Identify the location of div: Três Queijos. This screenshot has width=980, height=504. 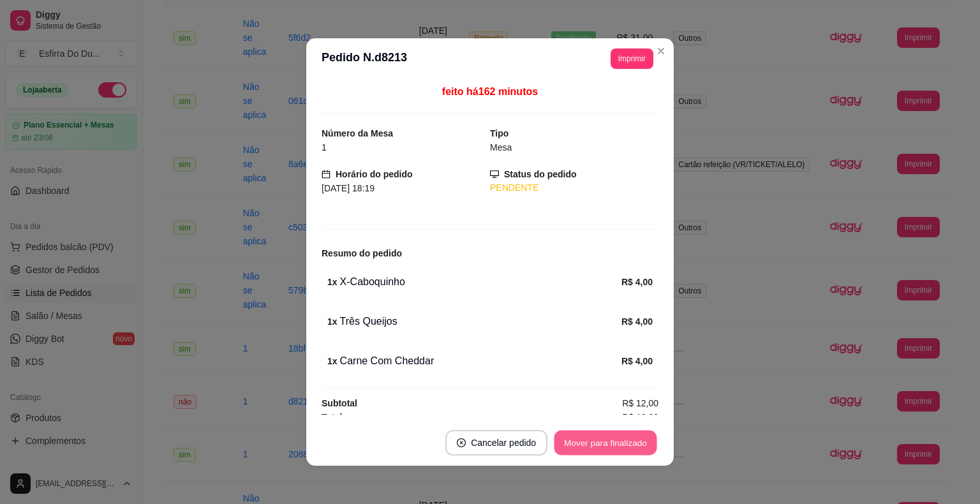
(474, 322).